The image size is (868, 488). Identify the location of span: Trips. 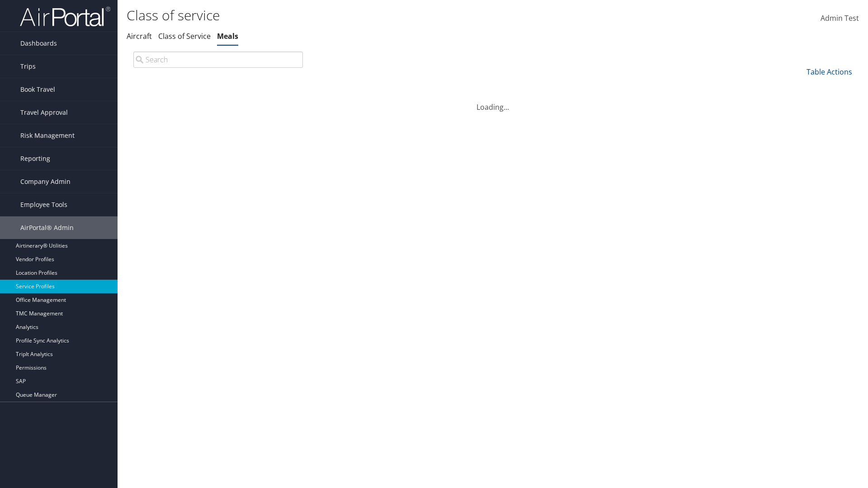
(28, 67).